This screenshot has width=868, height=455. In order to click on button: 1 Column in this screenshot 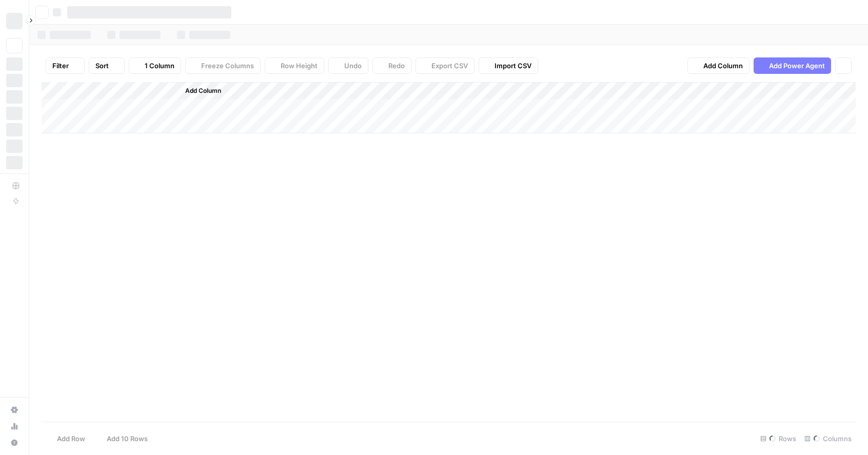, I will do `click(155, 65)`.